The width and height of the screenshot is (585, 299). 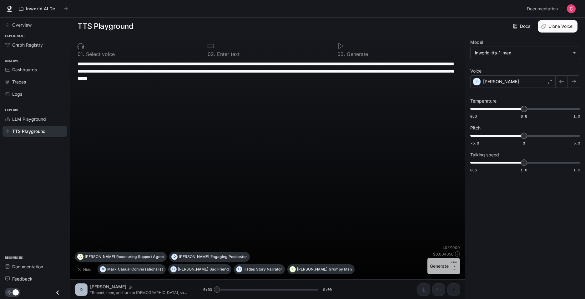 I want to click on p: Casual Conversationalist, so click(x=140, y=269).